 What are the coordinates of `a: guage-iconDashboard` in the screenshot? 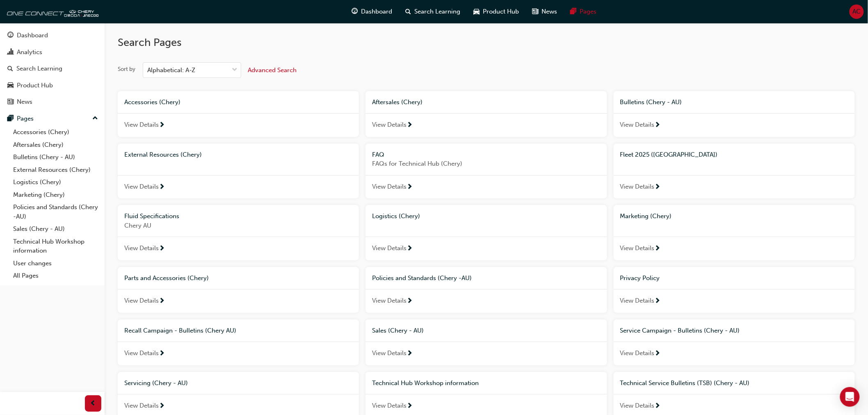 It's located at (372, 11).